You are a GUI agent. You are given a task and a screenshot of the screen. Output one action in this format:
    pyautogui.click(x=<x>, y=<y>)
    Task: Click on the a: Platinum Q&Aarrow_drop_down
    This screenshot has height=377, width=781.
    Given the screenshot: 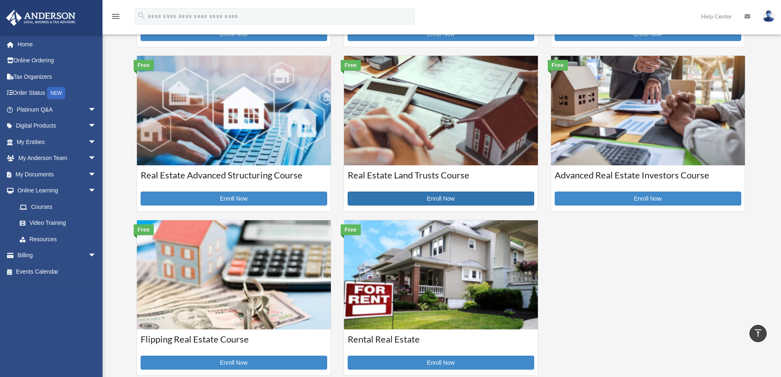 What is the action you would take?
    pyautogui.click(x=57, y=109)
    